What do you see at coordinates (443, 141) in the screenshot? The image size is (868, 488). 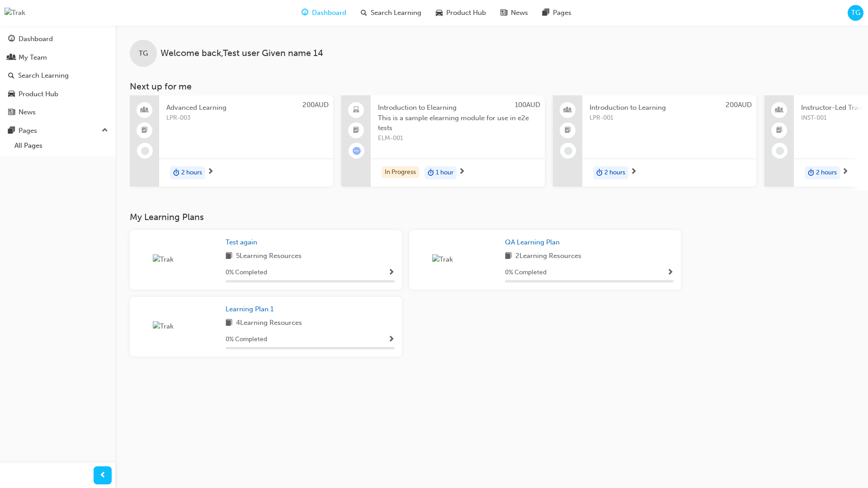 I see `a: 100AUDIntroduction to ElearningThis is a sample elearning module for use in e2e testsELM-001In Pr...` at bounding box center [443, 141].